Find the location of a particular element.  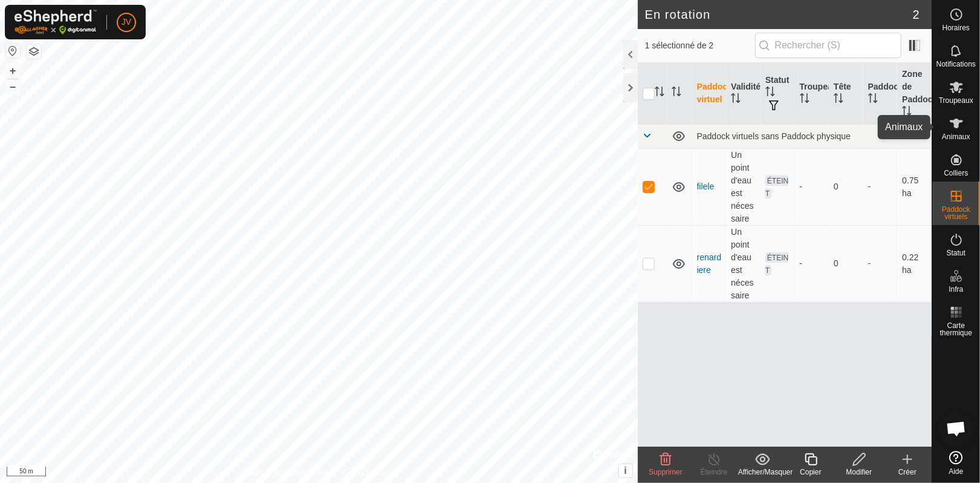

div: Créer is located at coordinates (908, 472).